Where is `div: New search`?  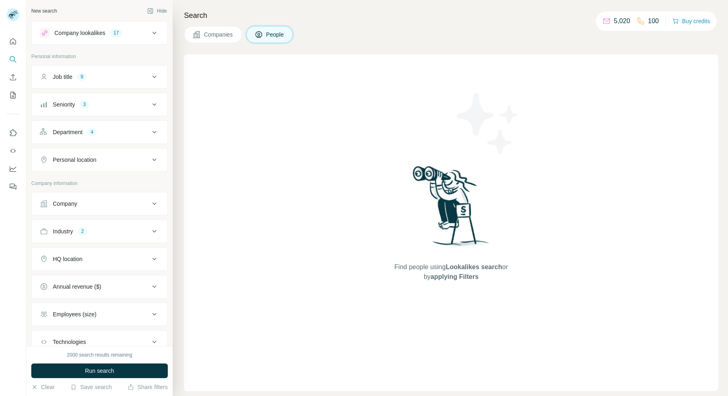 div: New search is located at coordinates (44, 11).